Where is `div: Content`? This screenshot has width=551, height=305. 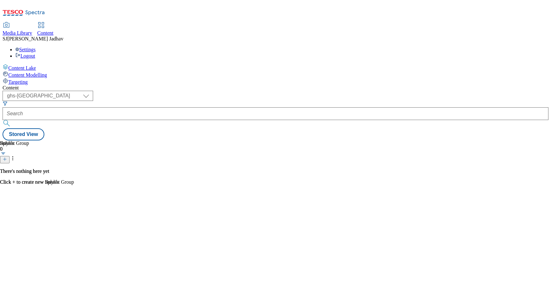
div: Content is located at coordinates (276, 88).